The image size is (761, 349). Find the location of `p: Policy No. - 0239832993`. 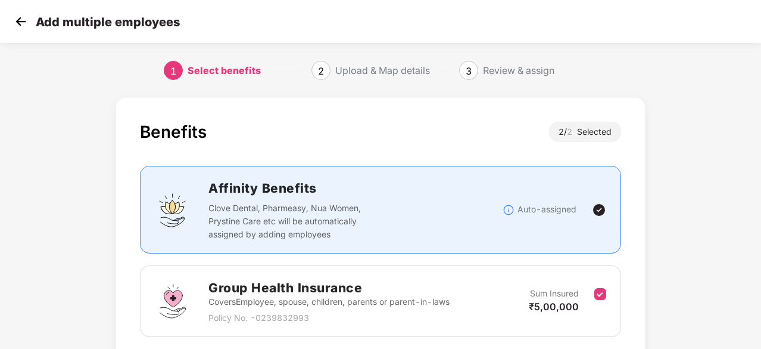

p: Policy No. - 0239832993 is located at coordinates (329, 318).